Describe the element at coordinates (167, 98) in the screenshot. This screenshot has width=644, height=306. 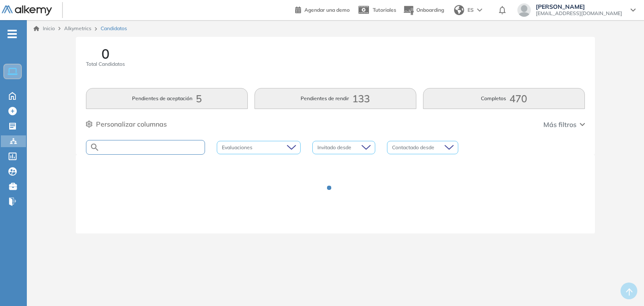
I see `button: Pendientes de aceptación5` at that location.